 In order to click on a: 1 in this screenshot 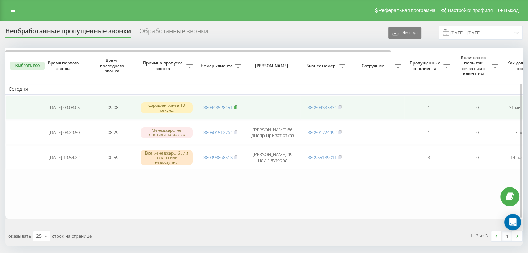, I will do `click(507, 236)`.